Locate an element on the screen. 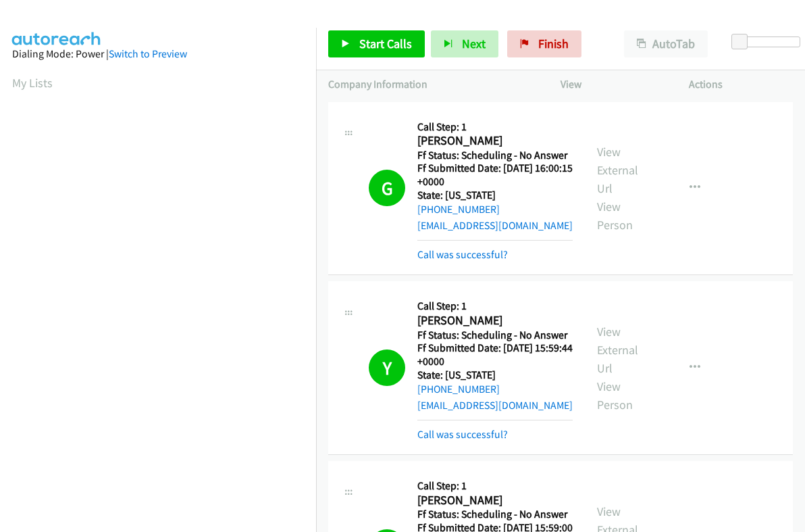 The height and width of the screenshot is (532, 805). span: Finish is located at coordinates (553, 43).